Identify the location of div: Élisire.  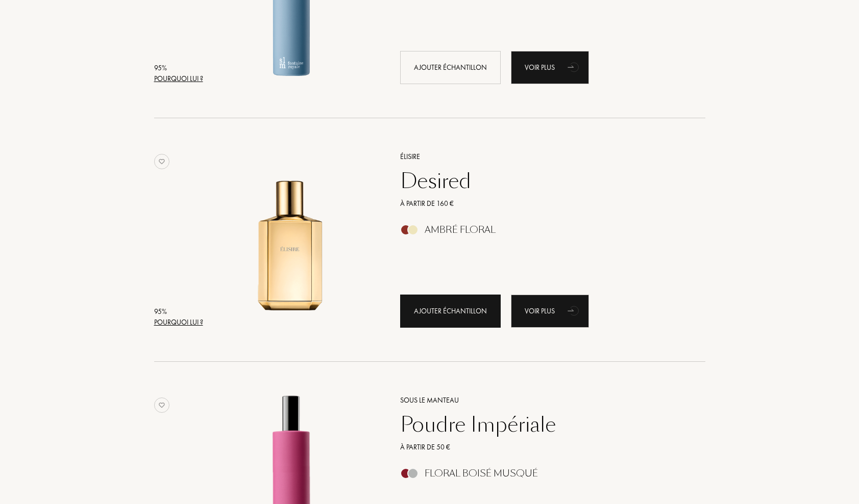
(541, 157).